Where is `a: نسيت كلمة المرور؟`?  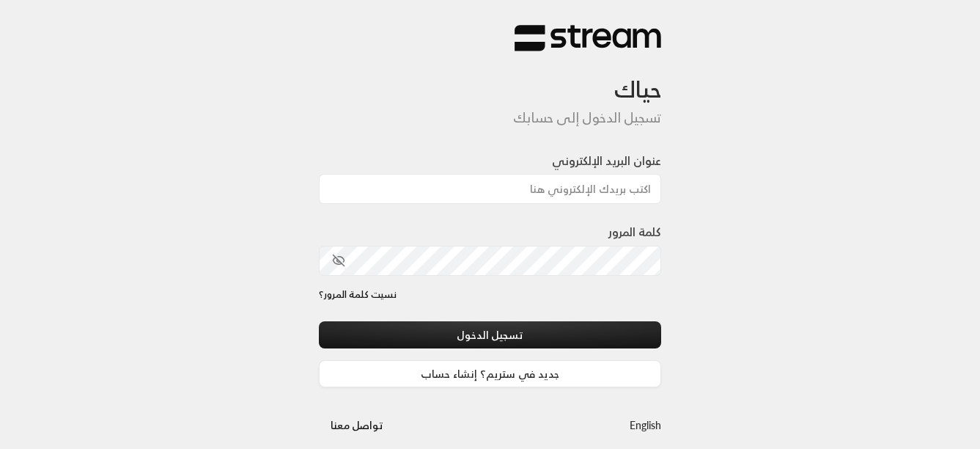
a: نسيت كلمة المرور؟ is located at coordinates (358, 295).